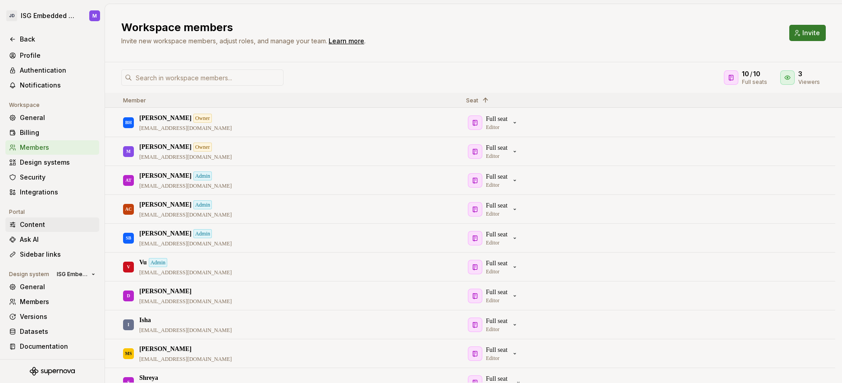 This screenshot has height=383, width=842. What do you see at coordinates (58, 70) in the screenshot?
I see `div: Authentication` at bounding box center [58, 70].